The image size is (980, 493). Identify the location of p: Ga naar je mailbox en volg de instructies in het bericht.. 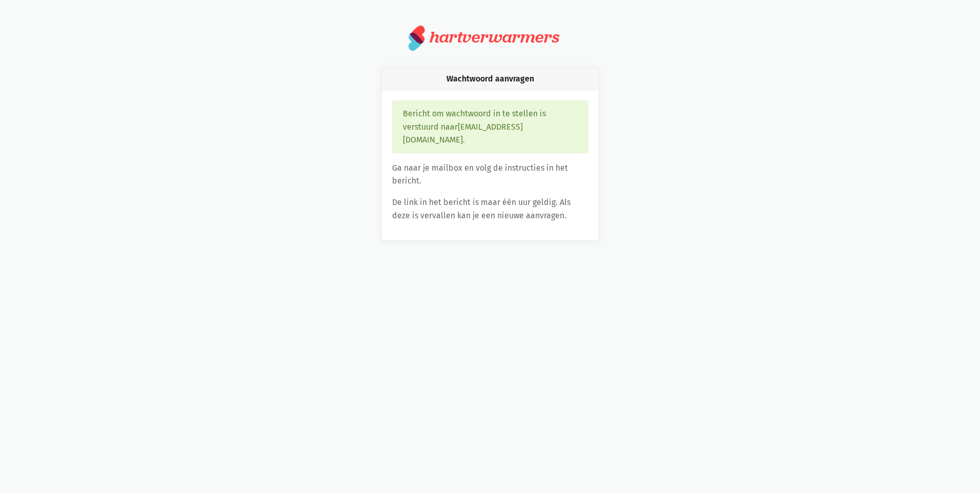
(490, 174).